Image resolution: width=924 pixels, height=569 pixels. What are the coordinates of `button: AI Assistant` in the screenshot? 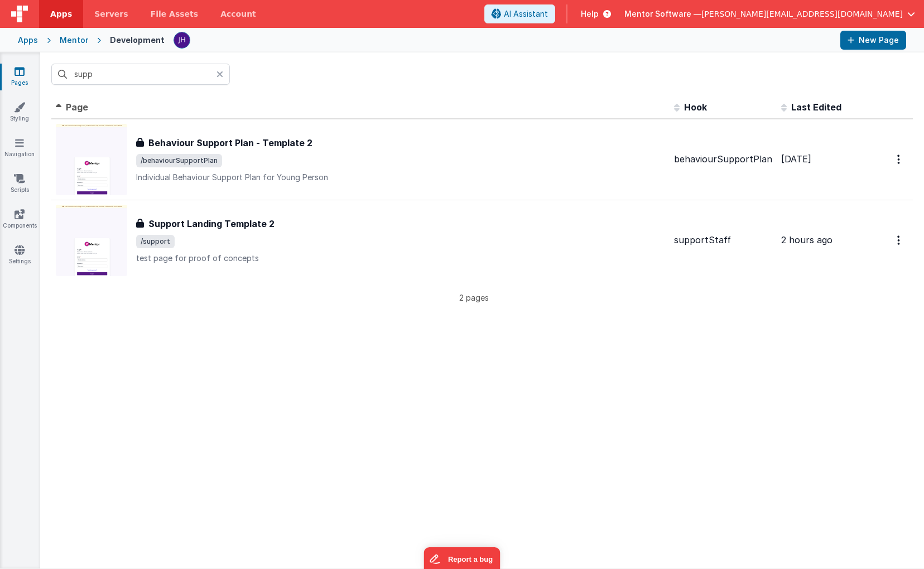 It's located at (519, 14).